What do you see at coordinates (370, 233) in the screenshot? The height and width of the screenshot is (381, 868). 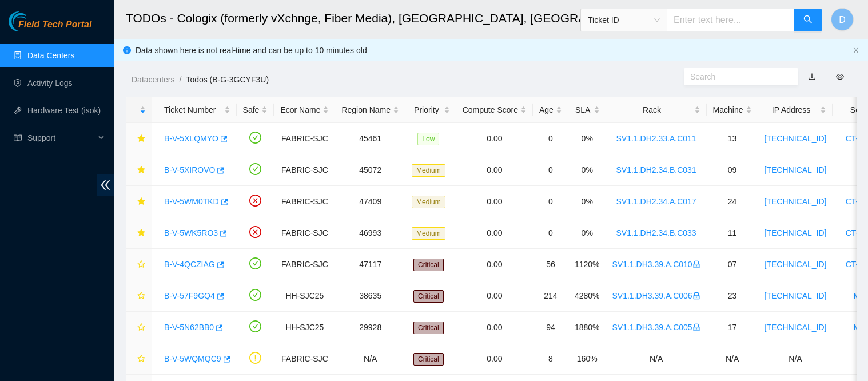 I see `td: 46993` at bounding box center [370, 233].